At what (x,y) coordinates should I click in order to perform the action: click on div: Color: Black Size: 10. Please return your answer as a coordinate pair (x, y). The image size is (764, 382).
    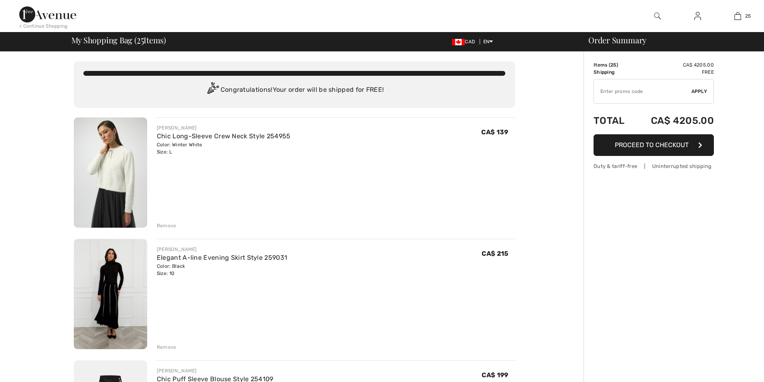
    Looking at the image, I should click on (222, 270).